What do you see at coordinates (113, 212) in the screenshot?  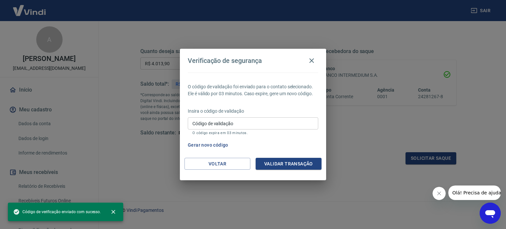 I see `button: close` at bounding box center [113, 212].